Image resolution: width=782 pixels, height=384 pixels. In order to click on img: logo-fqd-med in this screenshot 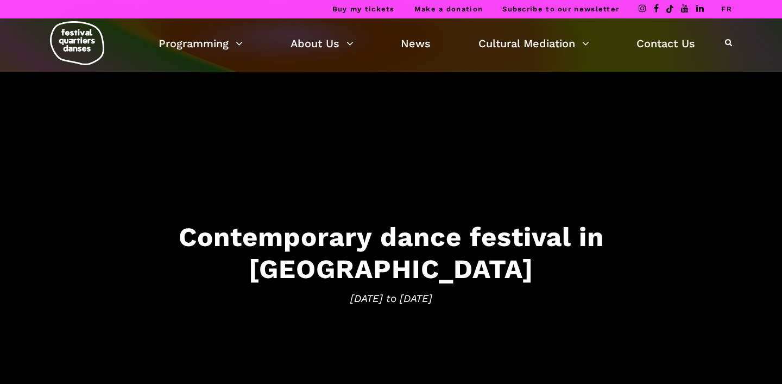, I will do `click(77, 43)`.